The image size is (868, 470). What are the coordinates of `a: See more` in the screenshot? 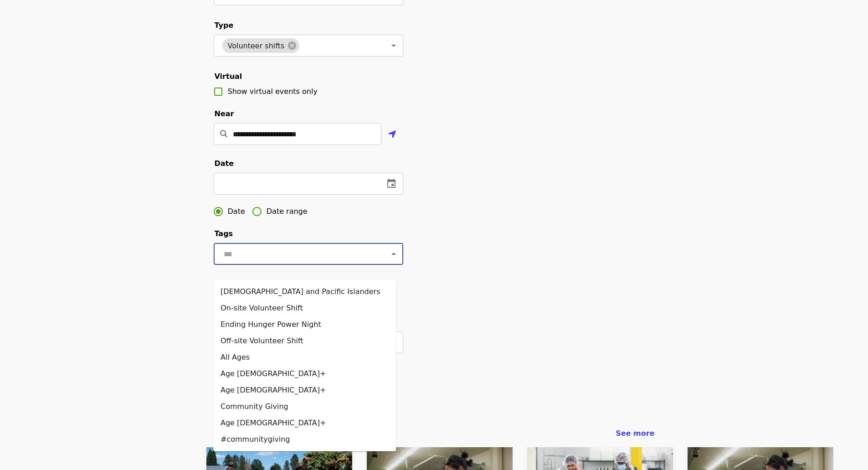 It's located at (634, 433).